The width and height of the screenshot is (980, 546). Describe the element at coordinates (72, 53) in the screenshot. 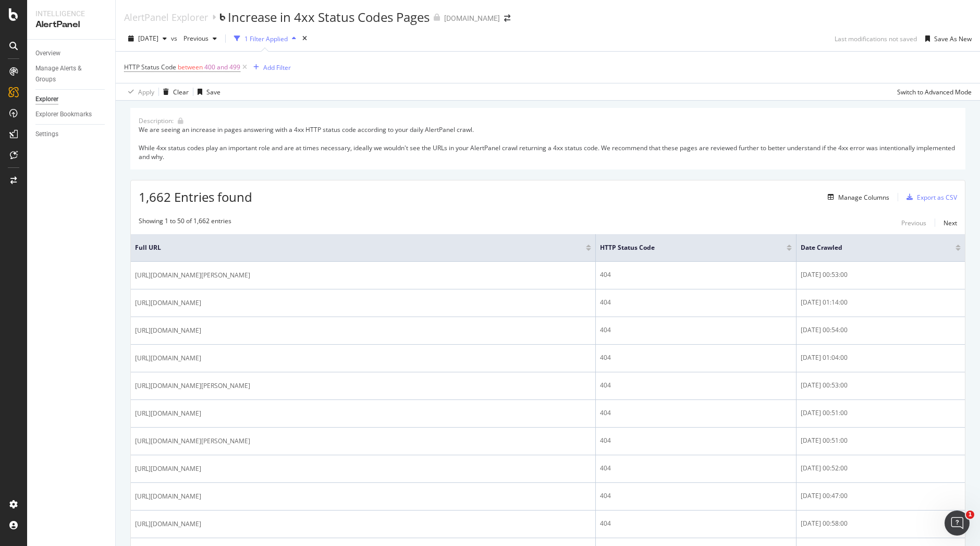

I see `a: Overview` at that location.